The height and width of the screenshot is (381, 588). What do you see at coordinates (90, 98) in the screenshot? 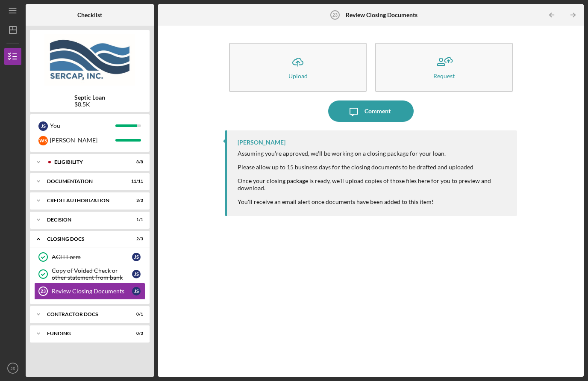
I see `b: Septic Loan` at bounding box center [90, 98].